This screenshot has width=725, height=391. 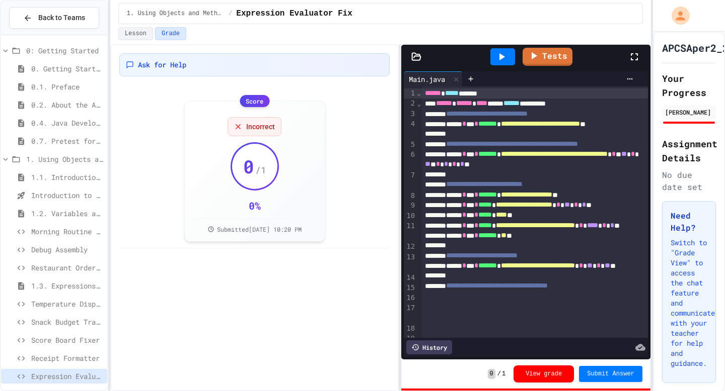 What do you see at coordinates (67, 195) in the screenshot?
I see `span: Introduction to Algorithms, Programming, and Compilers` at bounding box center [67, 195].